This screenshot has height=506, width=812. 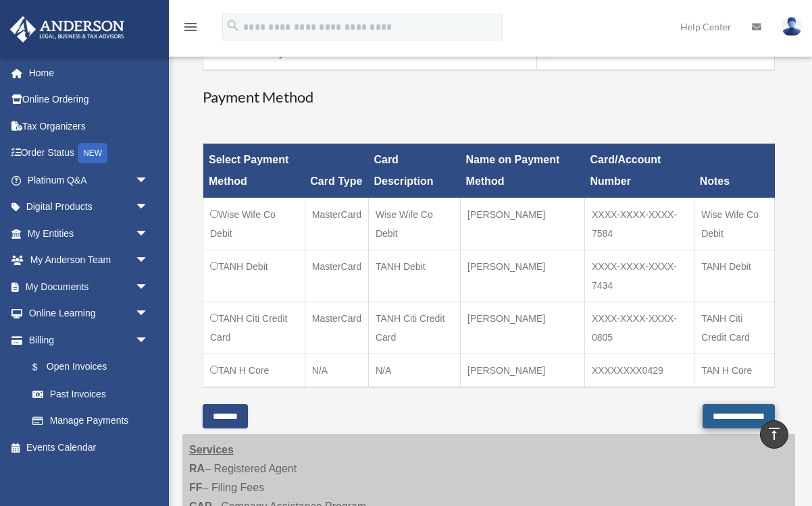 What do you see at coordinates (90, 394) in the screenshot?
I see `a: Past Invoices` at bounding box center [90, 394].